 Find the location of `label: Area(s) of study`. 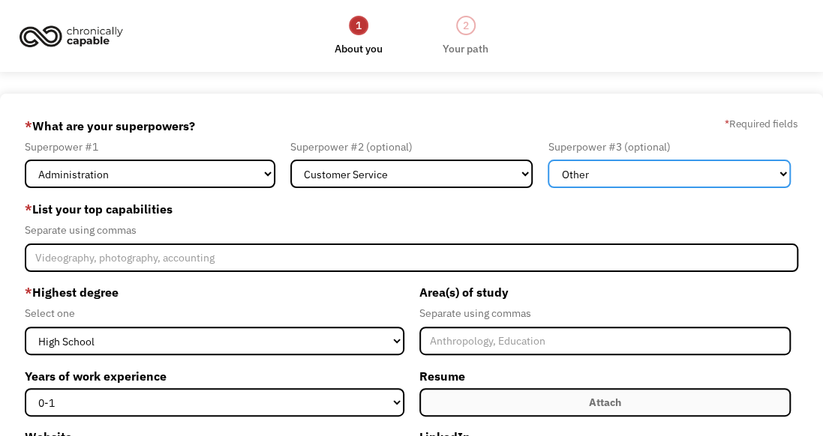

label: Area(s) of study is located at coordinates (605, 292).